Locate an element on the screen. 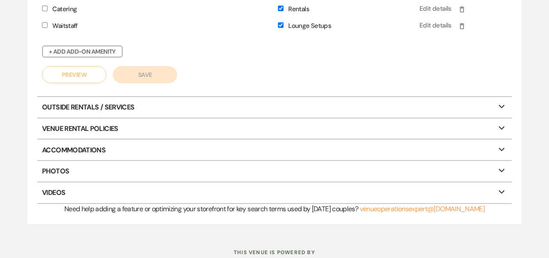 Image resolution: width=549 pixels, height=258 pixels. p: Outside Rentals / Services is located at coordinates (275, 107).